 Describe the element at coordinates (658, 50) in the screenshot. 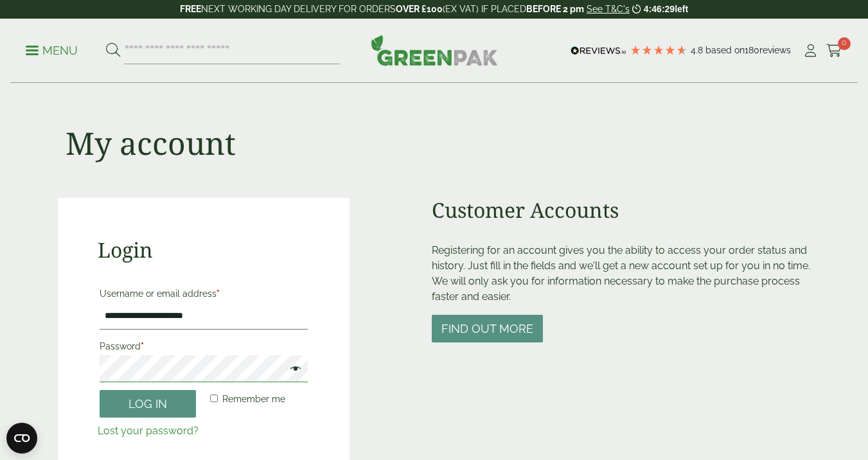

I see `div: 4.78 Stars` at that location.